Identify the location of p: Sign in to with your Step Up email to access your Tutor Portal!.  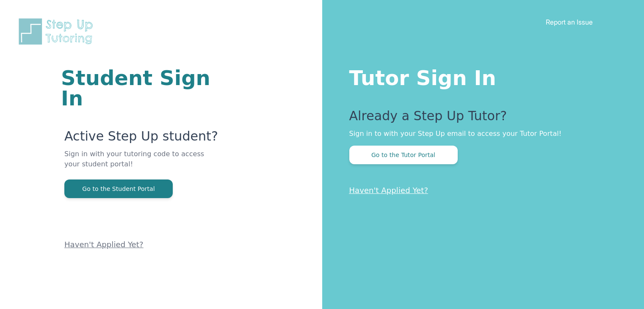
(480, 134).